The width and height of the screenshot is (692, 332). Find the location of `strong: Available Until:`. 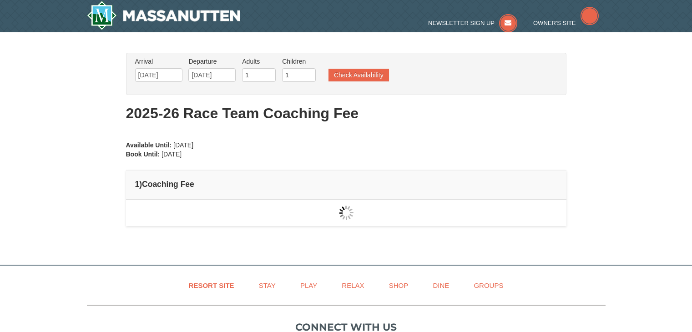

strong: Available Until: is located at coordinates (149, 145).